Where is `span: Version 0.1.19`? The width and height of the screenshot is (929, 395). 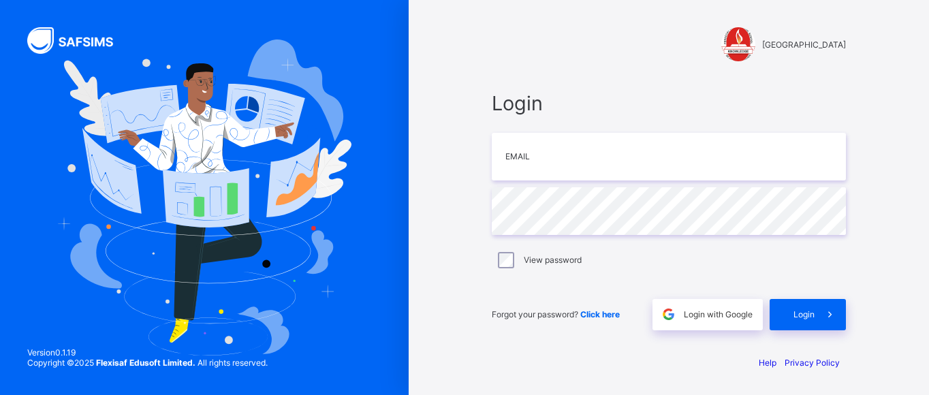 span: Version 0.1.19 is located at coordinates (147, 352).